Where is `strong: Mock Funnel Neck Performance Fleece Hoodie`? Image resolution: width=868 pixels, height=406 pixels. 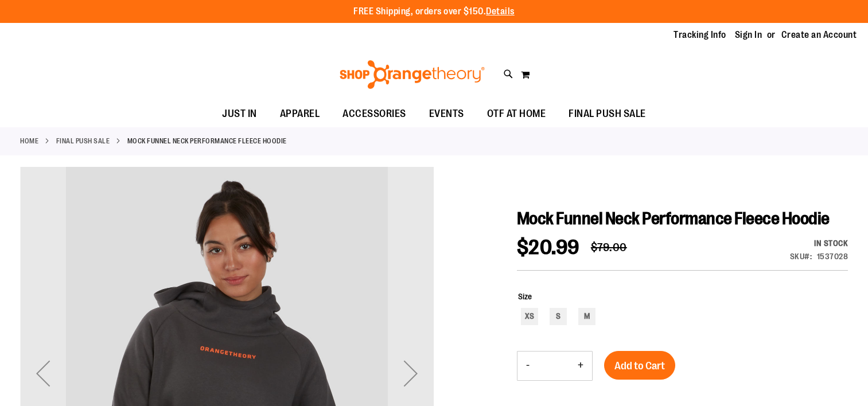 strong: Mock Funnel Neck Performance Fleece Hoodie is located at coordinates (208, 141).